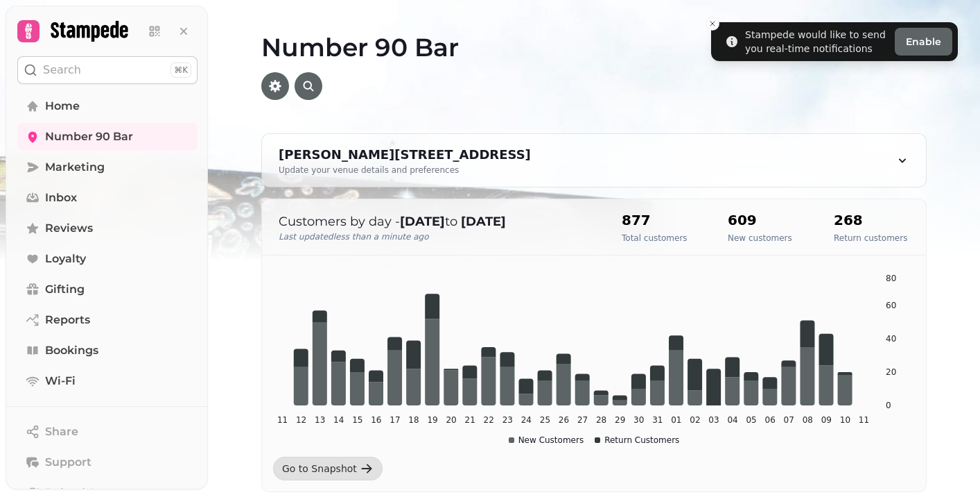 The width and height of the screenshot is (980, 495). Describe the element at coordinates (357, 420) in the screenshot. I see `tspan: 15` at that location.